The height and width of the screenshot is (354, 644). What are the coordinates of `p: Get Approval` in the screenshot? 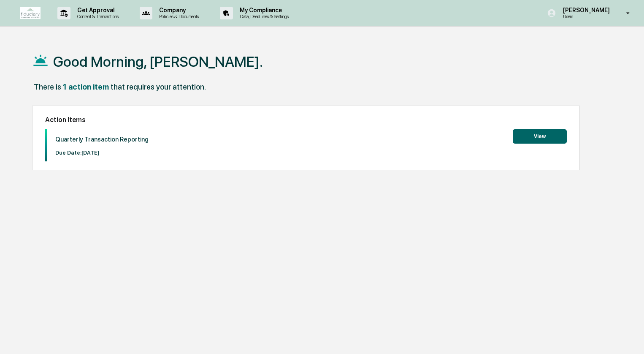 It's located at (97, 10).